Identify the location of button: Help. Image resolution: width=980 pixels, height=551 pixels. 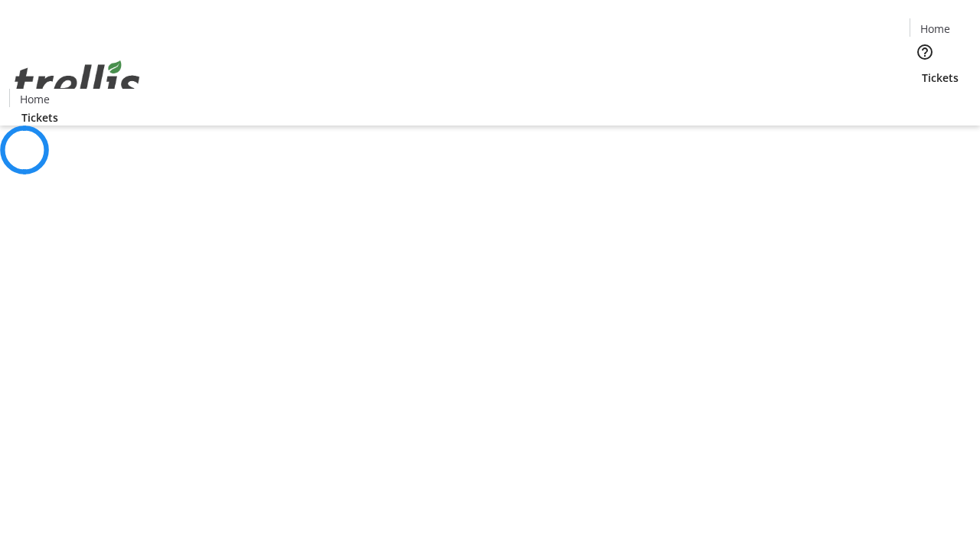
(925, 52).